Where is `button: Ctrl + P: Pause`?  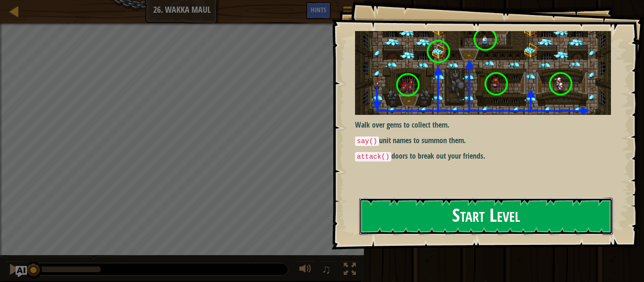
button: Ctrl + P: Pause is located at coordinates (14, 271).